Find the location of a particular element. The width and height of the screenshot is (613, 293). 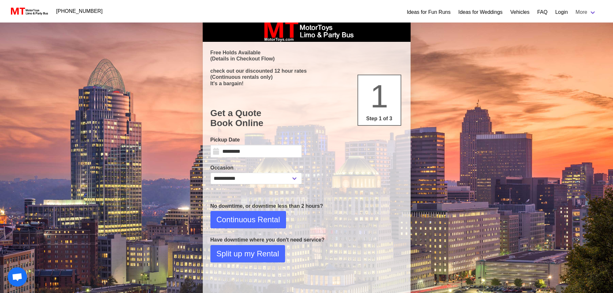

p: check out our discounted 12 hour rates is located at coordinates (307, 71).